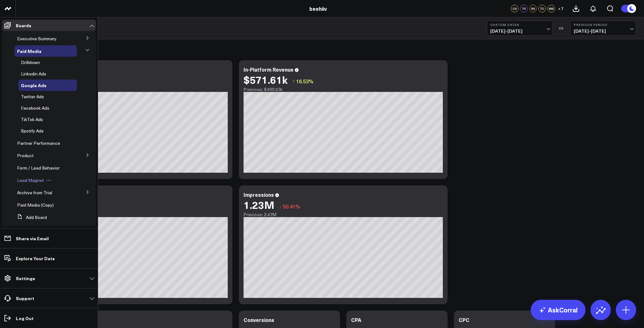  I want to click on a: Product, so click(25, 155).